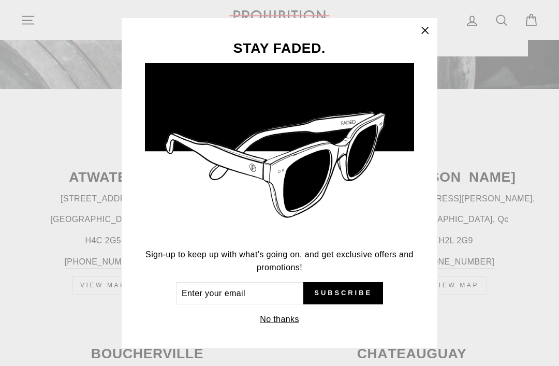 The width and height of the screenshot is (559, 366). I want to click on p: Sign-up to keep up with what's going on, and get exclusive offers and promotions!, so click(279, 261).